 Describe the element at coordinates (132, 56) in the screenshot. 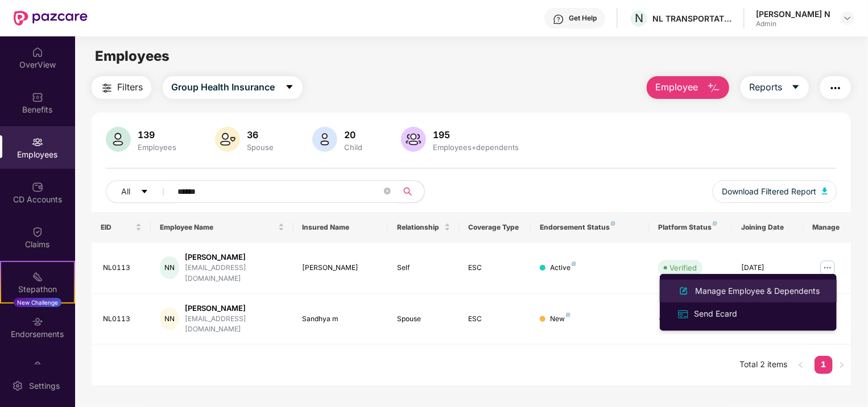

I see `span: Employees` at that location.